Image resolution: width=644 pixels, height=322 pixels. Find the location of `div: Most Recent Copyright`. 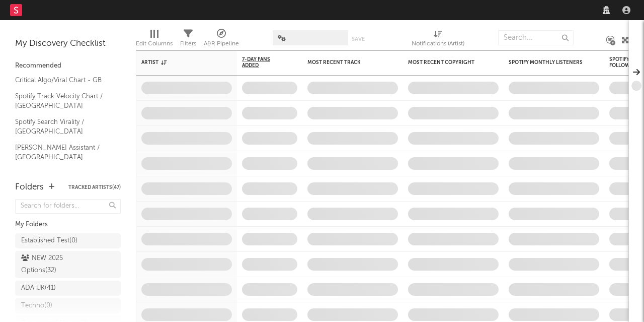

div: Most Recent Copyright is located at coordinates (446, 63).